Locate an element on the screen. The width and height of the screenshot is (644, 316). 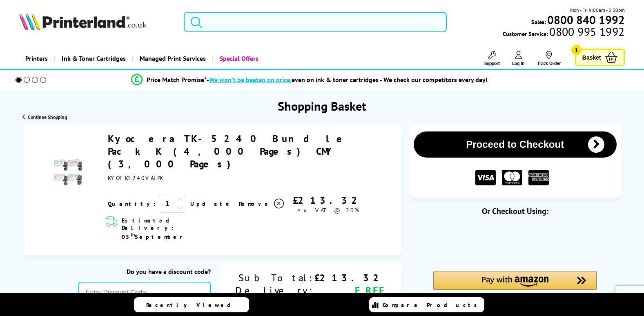
span: Quantity: is located at coordinates (132, 204).